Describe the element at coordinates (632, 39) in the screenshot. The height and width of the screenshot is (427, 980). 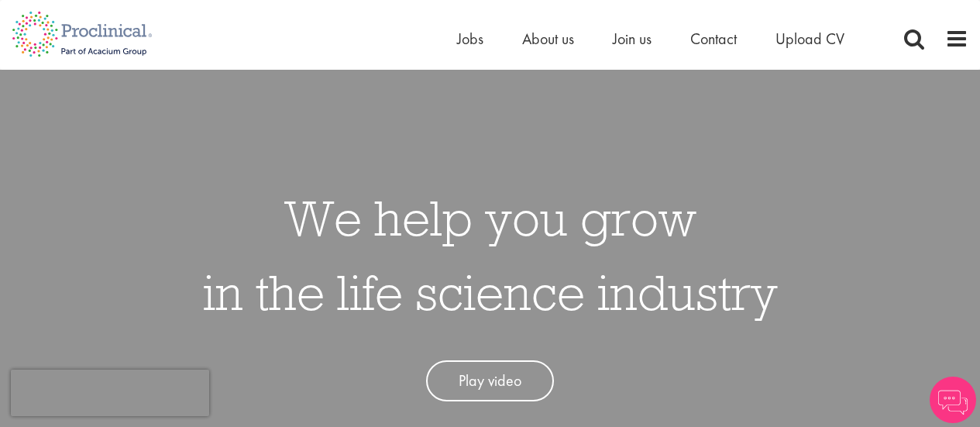
I see `span: Join us` at that location.